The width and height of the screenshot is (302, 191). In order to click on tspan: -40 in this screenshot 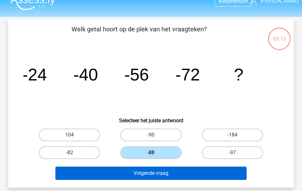, I will do `click(86, 74)`.